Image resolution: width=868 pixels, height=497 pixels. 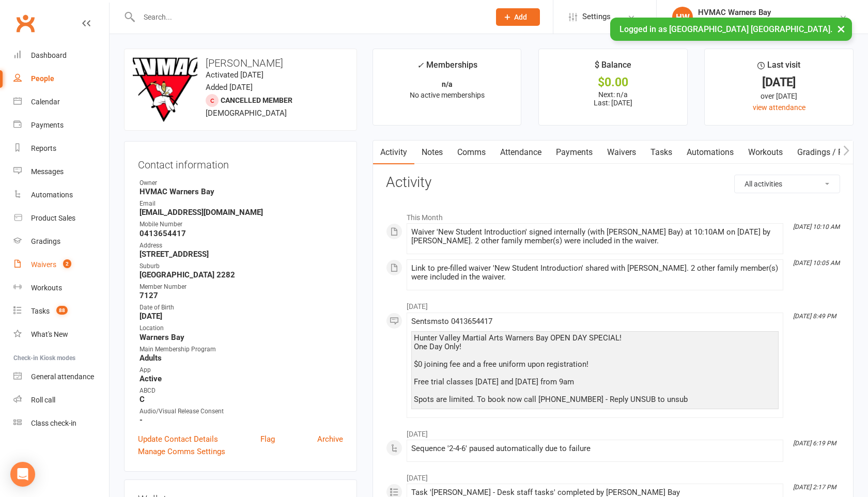 What do you see at coordinates (44, 265) in the screenshot?
I see `div: Waivers` at bounding box center [44, 265].